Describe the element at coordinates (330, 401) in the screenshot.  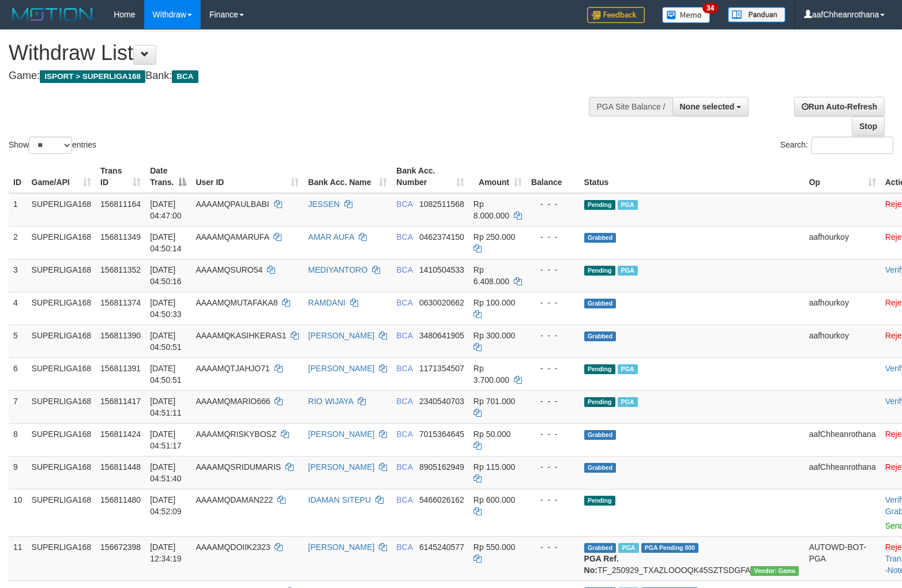
I see `a: RIO WIJAYA` at that location.